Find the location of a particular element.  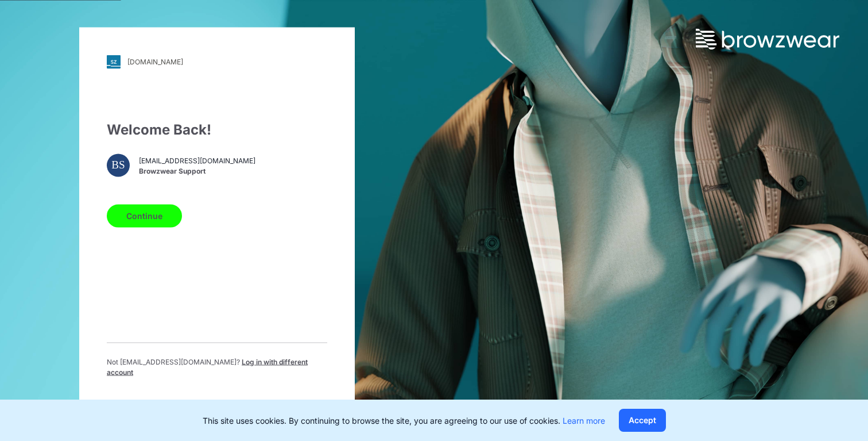

img: svg+xml;base64,PHN2ZyB3aWR0aD0iMjgiIGhlaWdodD0iMjgiIHZpZXdCb3g9IjAgMCAyOCAyOCIgZmlsbD0ibm9uZSIgeG... is located at coordinates (114, 62).